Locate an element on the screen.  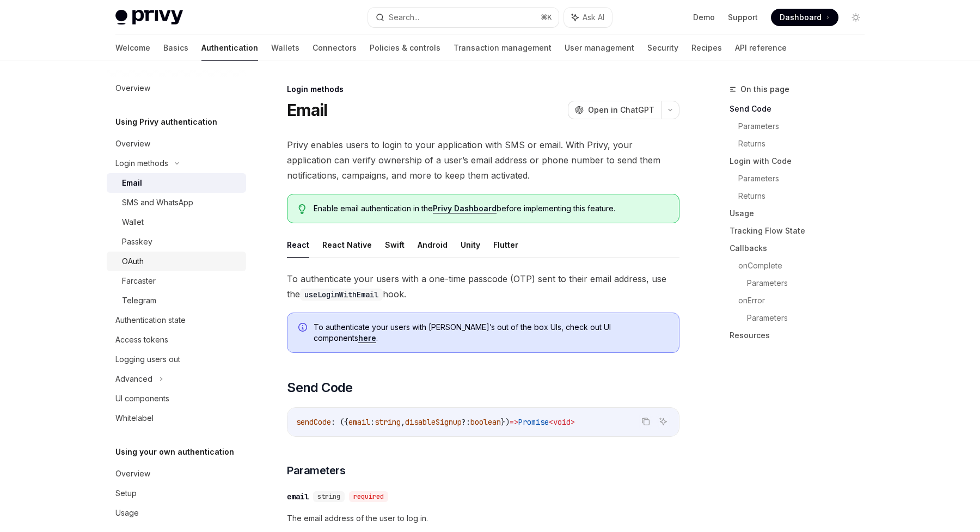
img: light logo is located at coordinates (149, 17).